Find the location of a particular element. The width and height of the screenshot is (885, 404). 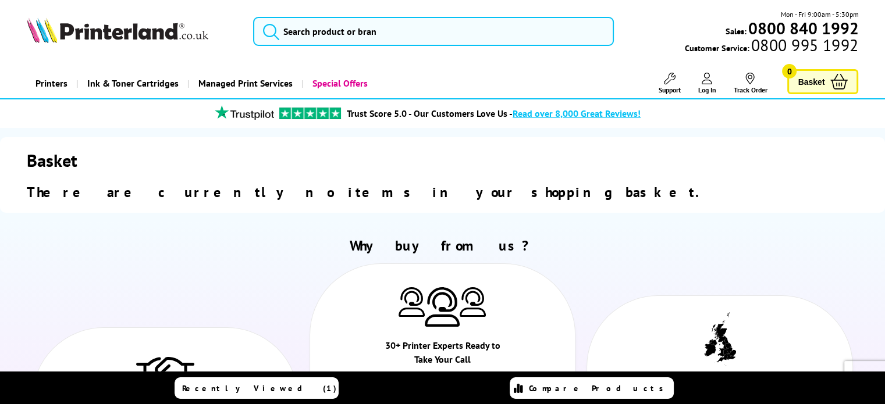

h2: Why buy from us? is located at coordinates (443, 246).